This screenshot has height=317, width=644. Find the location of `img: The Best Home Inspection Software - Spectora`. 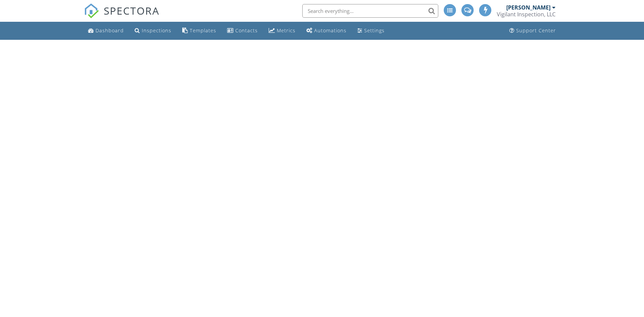

img: The Best Home Inspection Software - Spectora is located at coordinates (92, 11).